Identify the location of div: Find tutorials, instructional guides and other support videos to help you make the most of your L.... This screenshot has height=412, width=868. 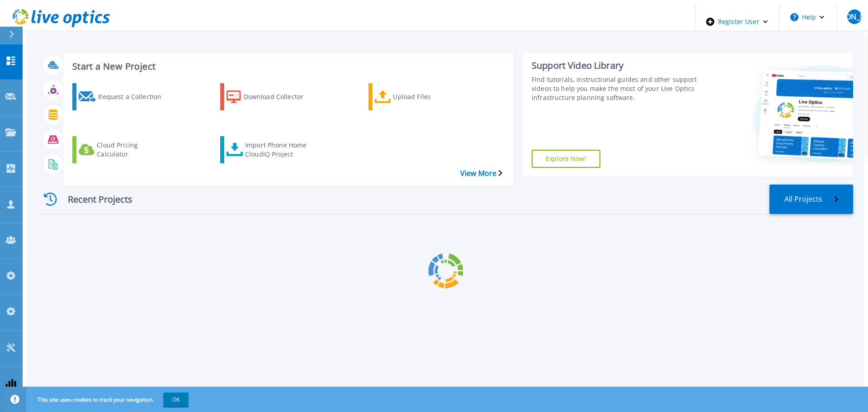
(616, 88).